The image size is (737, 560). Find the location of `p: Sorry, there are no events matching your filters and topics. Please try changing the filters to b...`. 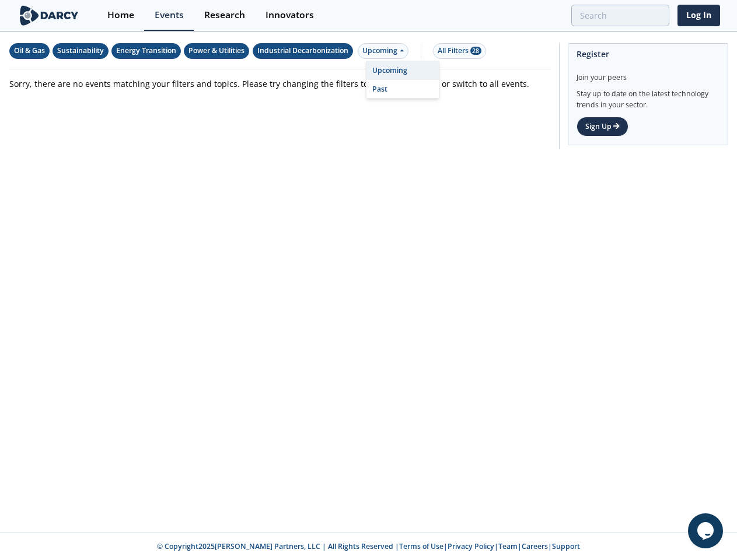

p: Sorry, there are no events matching your filters and topics. Please try changing the filters to b... is located at coordinates (280, 84).